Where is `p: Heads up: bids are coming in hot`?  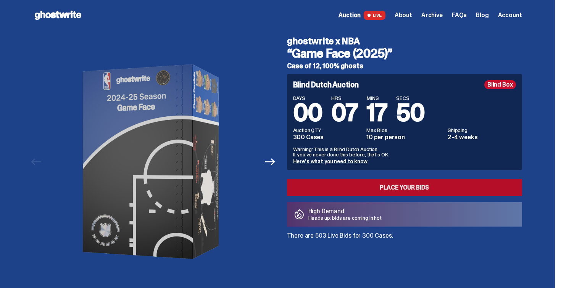 p: Heads up: bids are coming in hot is located at coordinates (345, 218).